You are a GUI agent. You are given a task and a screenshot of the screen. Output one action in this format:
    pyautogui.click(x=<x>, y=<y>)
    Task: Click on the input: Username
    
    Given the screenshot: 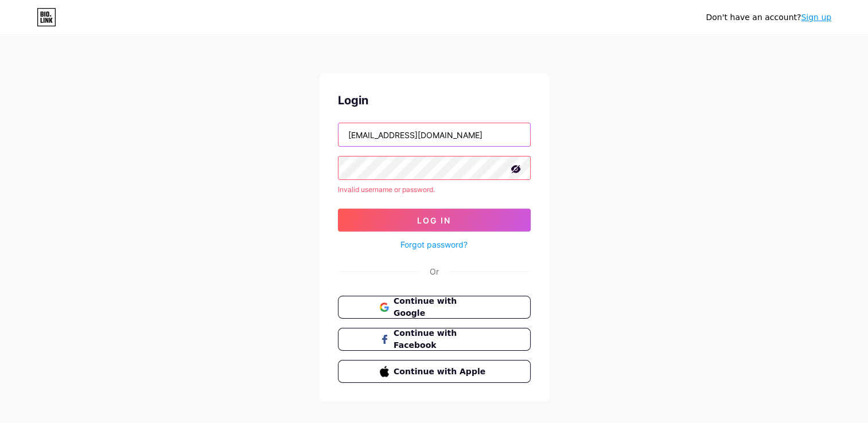 What is the action you would take?
    pyautogui.click(x=434, y=135)
    